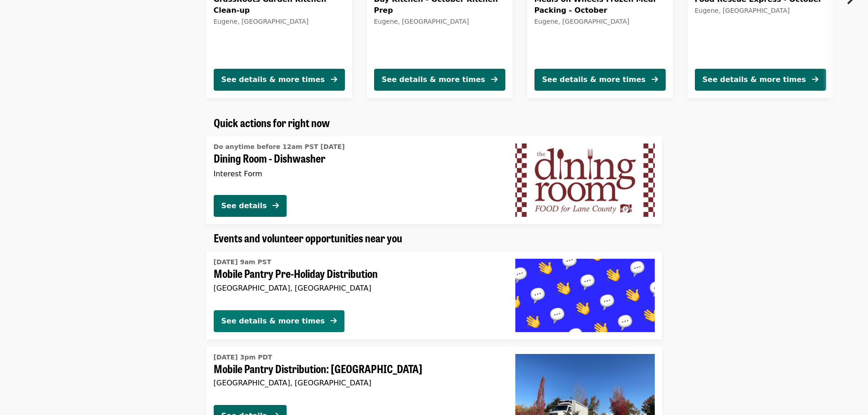 The image size is (868, 415). What do you see at coordinates (250, 206) in the screenshot?
I see `button: See details` at bounding box center [250, 206].